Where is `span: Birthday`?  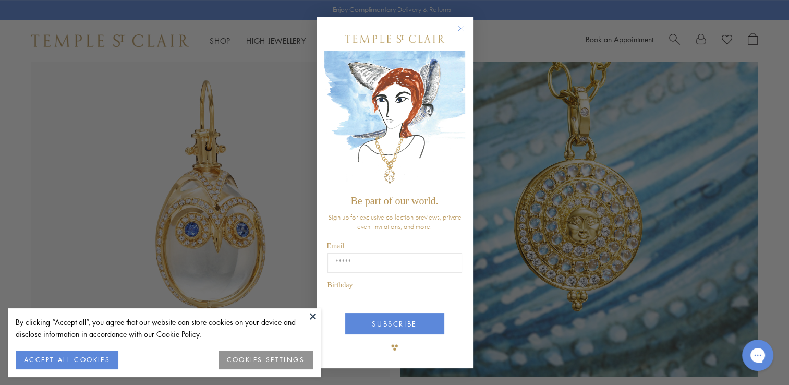 span: Birthday is located at coordinates (340, 285).